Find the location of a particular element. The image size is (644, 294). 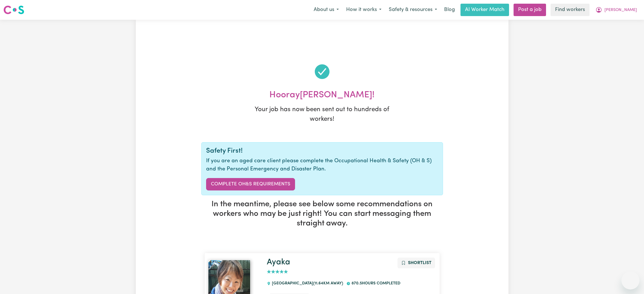

span: Shortlist is located at coordinates (420, 263).